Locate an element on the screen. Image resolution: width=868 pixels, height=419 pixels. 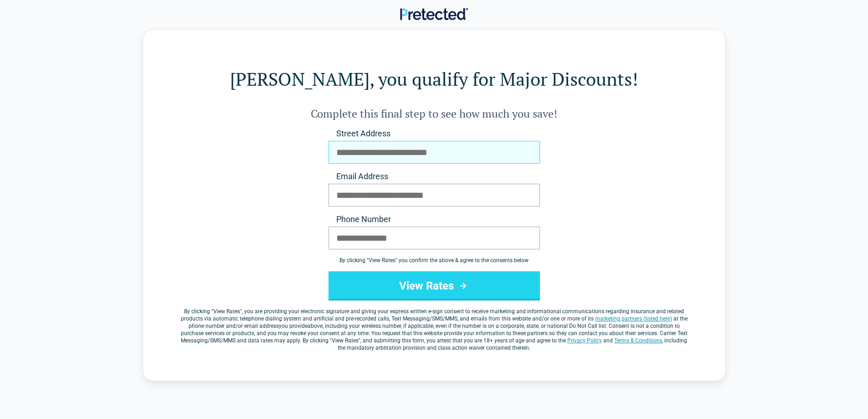
a: Privacy Policy is located at coordinates (584, 340).